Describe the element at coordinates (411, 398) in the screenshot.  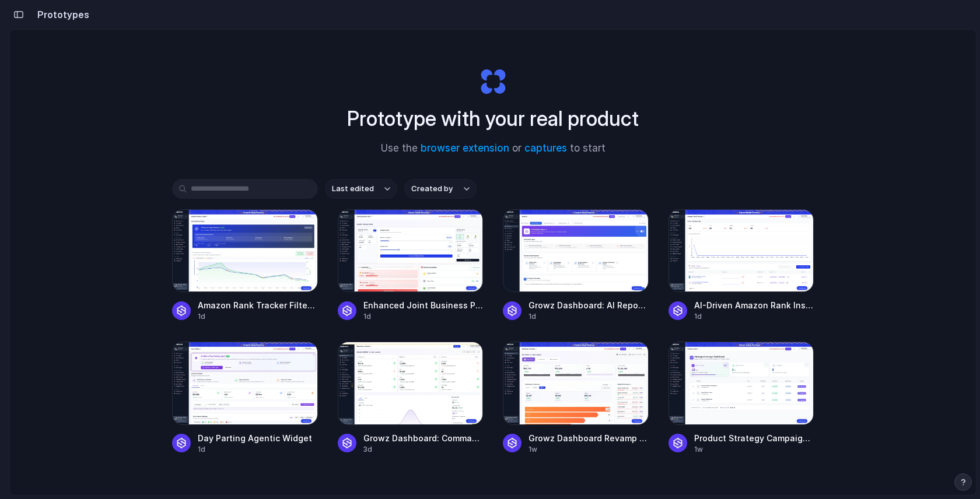
I see `a: Growz Dashboard: Command Bar FeatureGrowz Dashboard: Command Bar Feature3d` at that location.